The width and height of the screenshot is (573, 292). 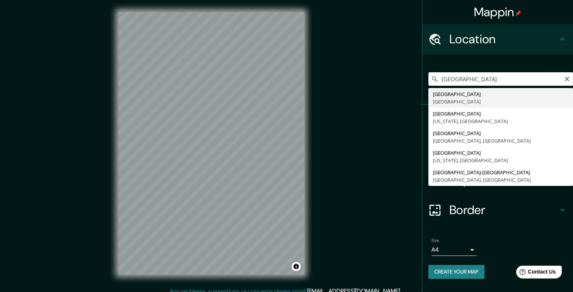 I want to click on h4: Border, so click(x=504, y=210).